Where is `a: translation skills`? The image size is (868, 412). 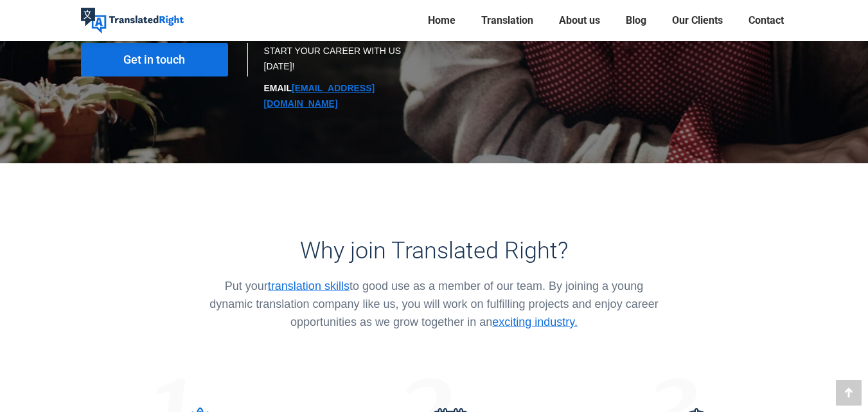
a: translation skills is located at coordinates (308, 286).